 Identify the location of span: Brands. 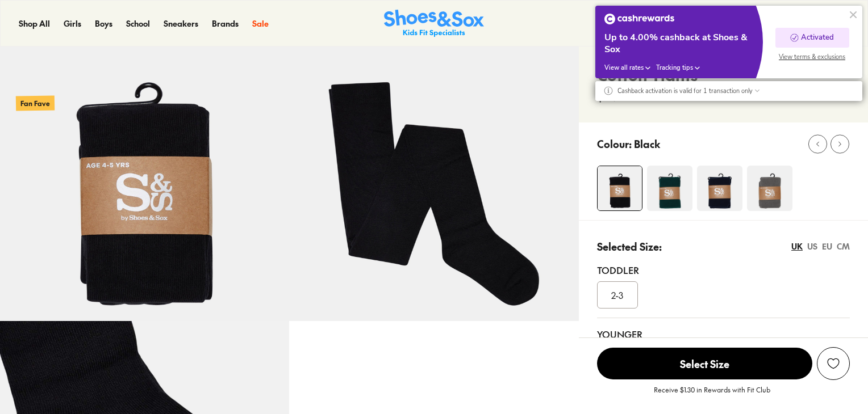
(225, 23).